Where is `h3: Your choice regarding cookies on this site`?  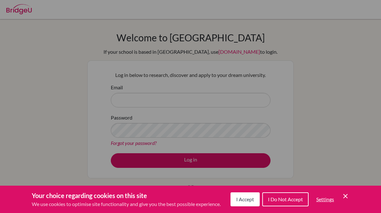 h3: Your choice regarding cookies on this site is located at coordinates (126, 195).